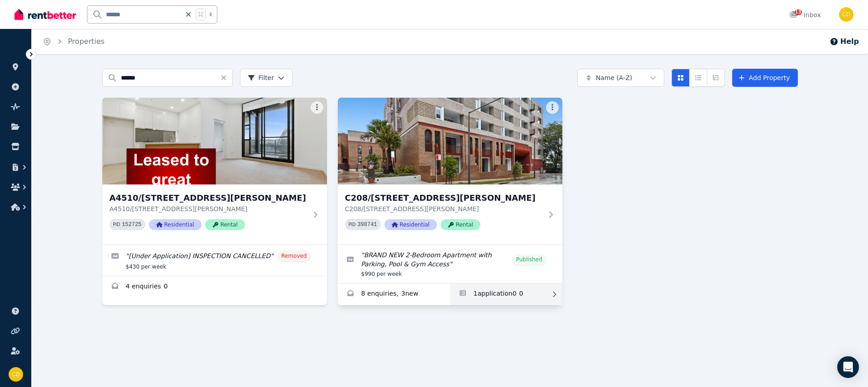  What do you see at coordinates (366, 225) in the screenshot?
I see `code: 398741` at bounding box center [366, 225].